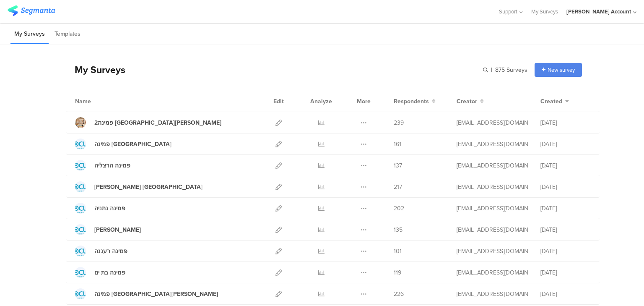 This screenshot has width=644, height=306. I want to click on span: 101, so click(398, 251).